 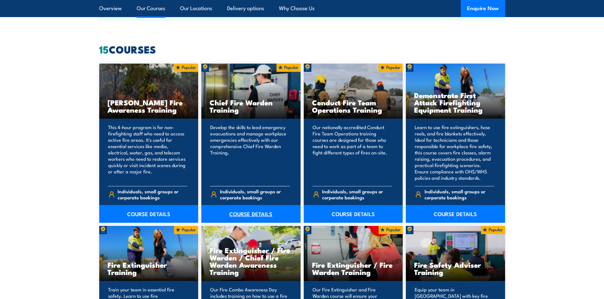 What do you see at coordinates (454, 153) in the screenshot?
I see `p: Learn to use fire extinguishers, hose reels, and fire blankets effectively. Ideal for technicians...` at bounding box center [454, 153].